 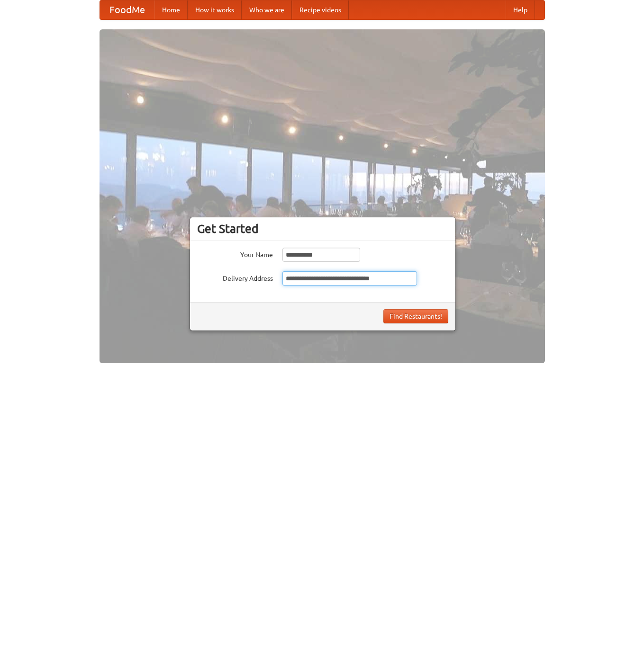 What do you see at coordinates (416, 316) in the screenshot?
I see `button: Find Restaurants!` at bounding box center [416, 316].